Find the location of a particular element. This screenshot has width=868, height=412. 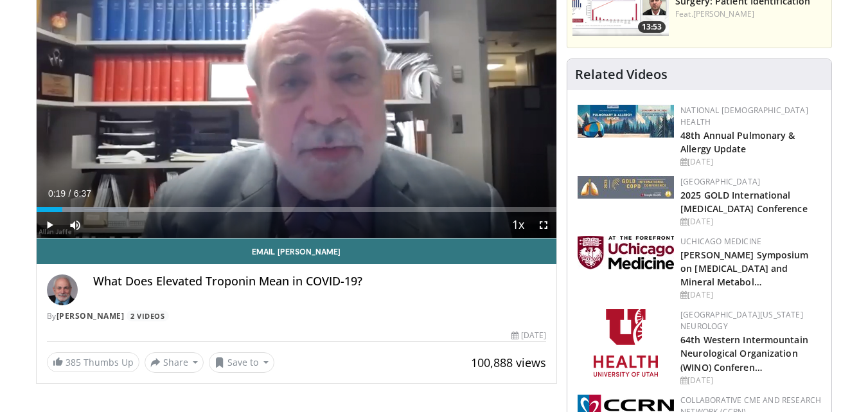

div: Progress Bar is located at coordinates (297, 209).